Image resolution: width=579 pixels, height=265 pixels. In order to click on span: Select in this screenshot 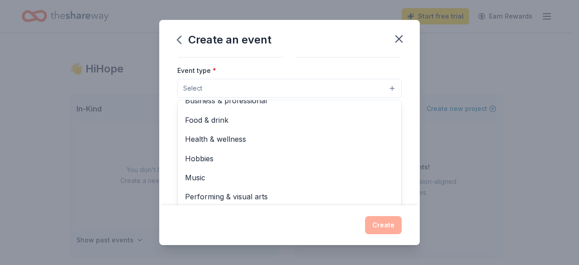, I will do `click(193, 88)`.